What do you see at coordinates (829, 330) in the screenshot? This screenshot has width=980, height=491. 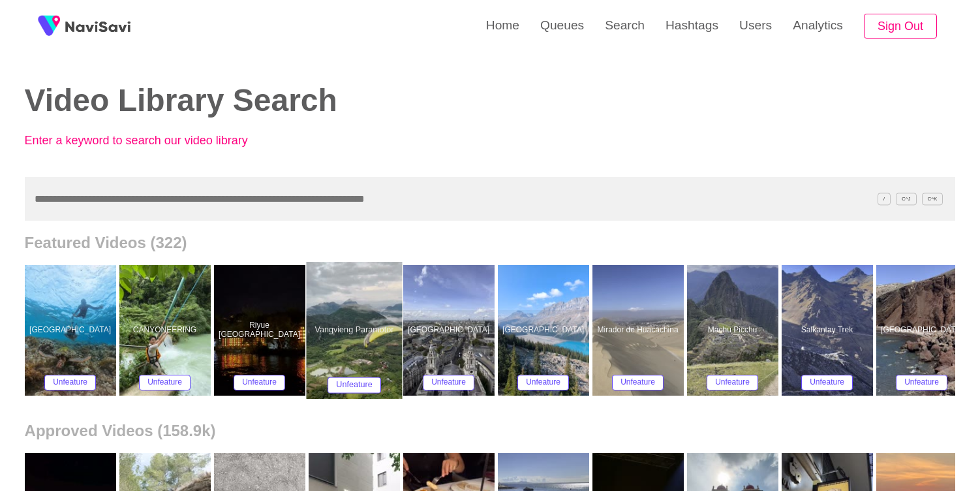 I see `a: Salkantay TrekSalkantay TrekUnfeature` at bounding box center [829, 330].